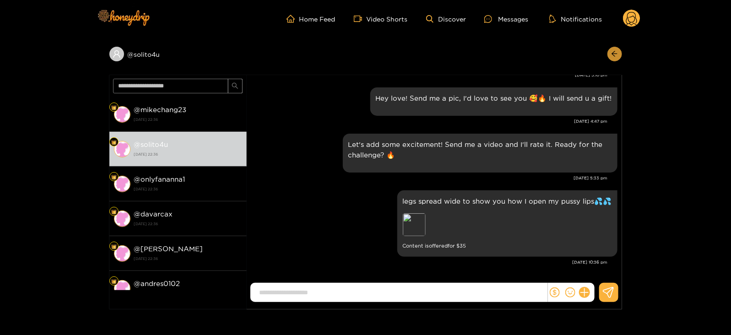 The image size is (731, 335). I want to click on span: home, so click(293, 19).